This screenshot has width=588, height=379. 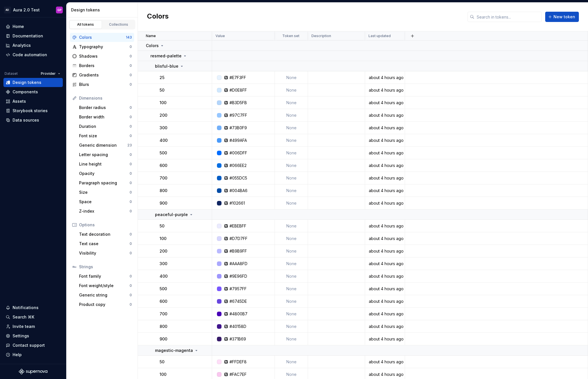 I want to click on p: Description, so click(x=321, y=36).